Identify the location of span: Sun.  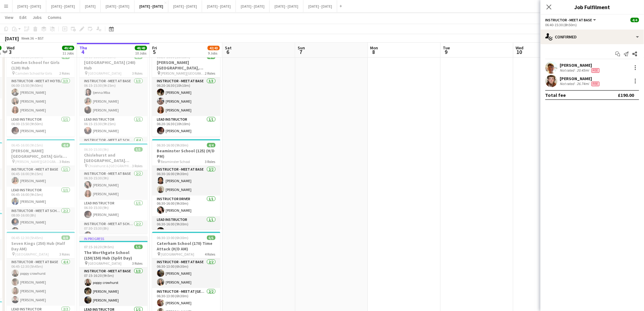
(301, 48).